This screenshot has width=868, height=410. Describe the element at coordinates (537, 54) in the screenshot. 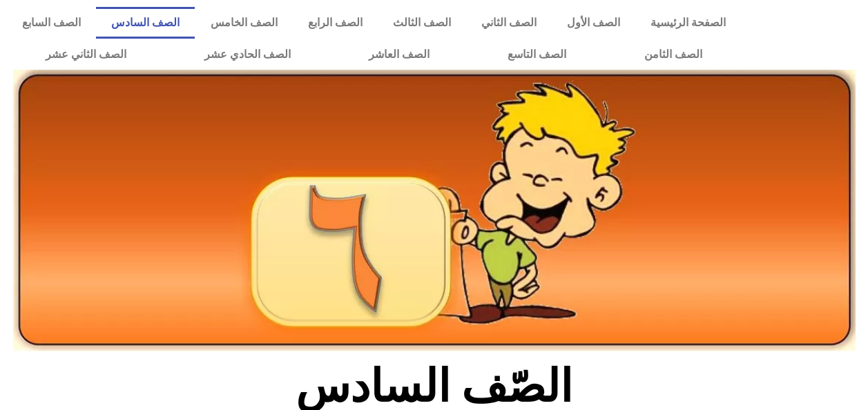

I see `a: الصف التاسع` at that location.